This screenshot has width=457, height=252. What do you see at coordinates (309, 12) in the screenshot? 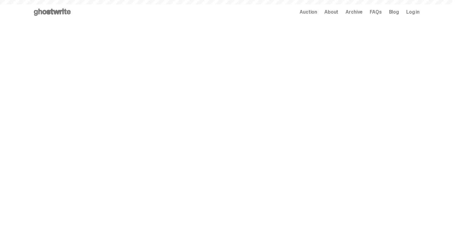
I see `a: Auction` at bounding box center [309, 12].